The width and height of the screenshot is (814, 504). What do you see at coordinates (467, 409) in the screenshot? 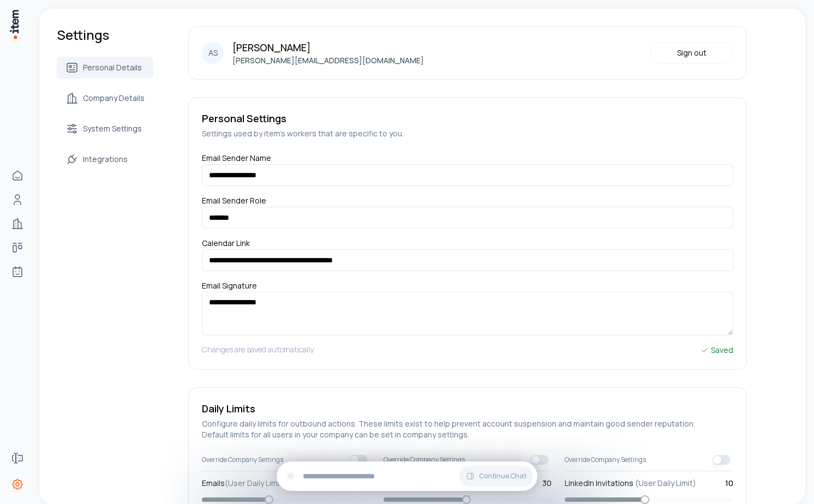
I see `h5: Daily Limits` at bounding box center [467, 409].